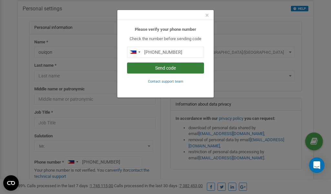  Describe the element at coordinates (166, 81) in the screenshot. I see `a: Contact support team` at that location.